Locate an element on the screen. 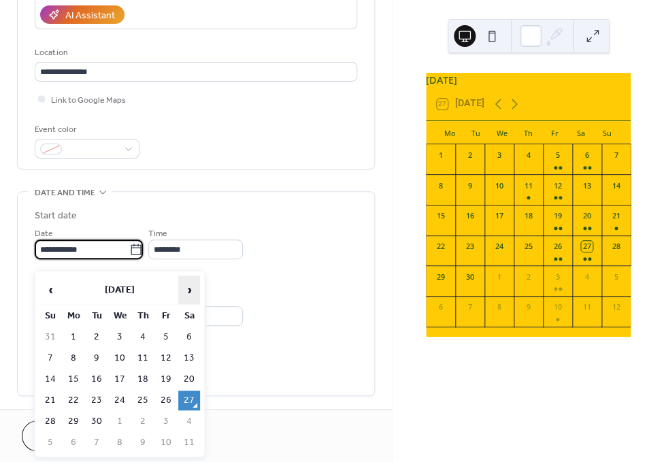 This screenshot has height=462, width=664. td: 17 is located at coordinates (120, 379).